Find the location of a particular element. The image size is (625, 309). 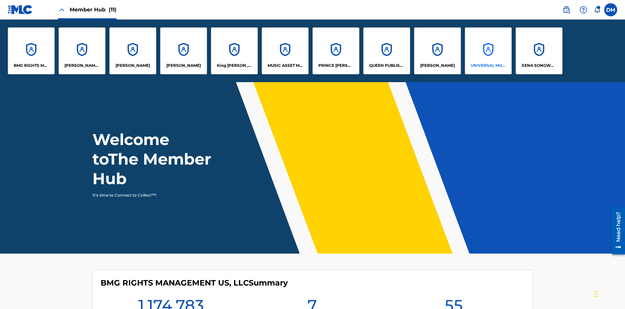

p: ELVIS COSTELLO is located at coordinates (133, 65).